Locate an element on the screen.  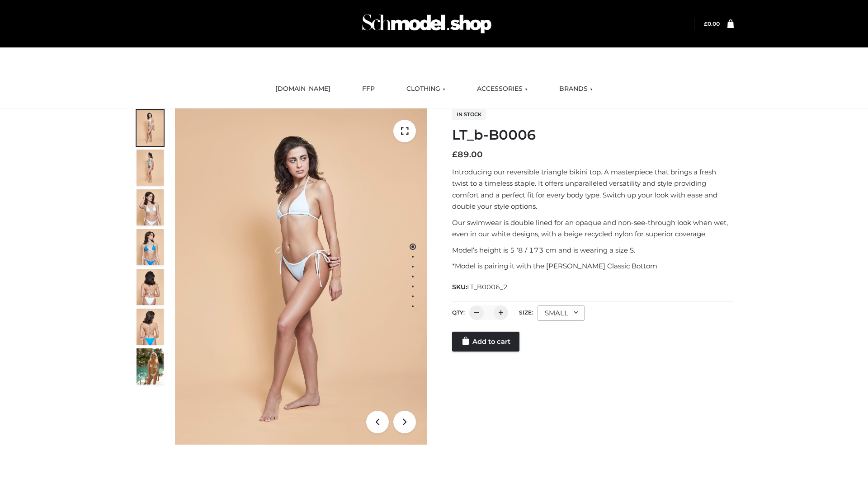
a: FFP is located at coordinates (368, 89).